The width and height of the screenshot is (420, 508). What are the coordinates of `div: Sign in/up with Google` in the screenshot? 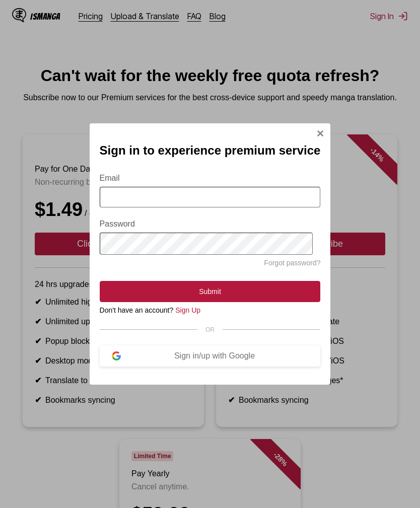 It's located at (214, 356).